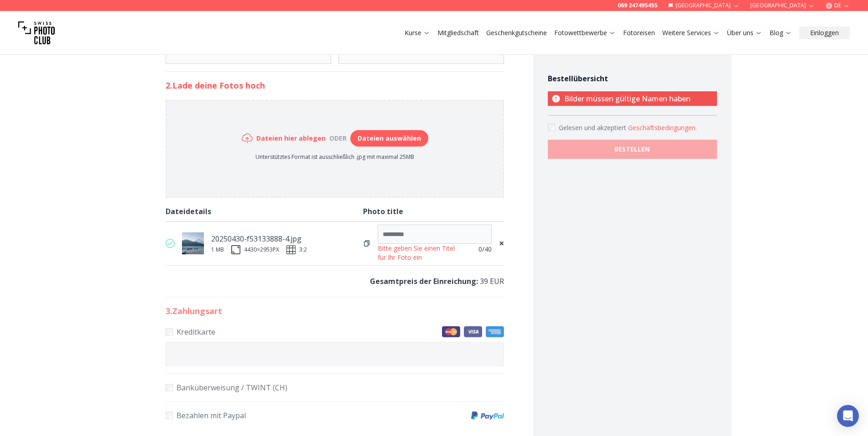 This screenshot has height=436, width=868. Describe the element at coordinates (639, 33) in the screenshot. I see `a: Fotoreisen` at that location.